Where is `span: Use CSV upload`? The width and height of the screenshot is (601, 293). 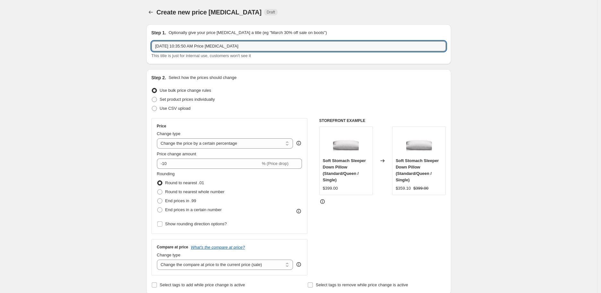
span: Use CSV upload is located at coordinates (175, 108).